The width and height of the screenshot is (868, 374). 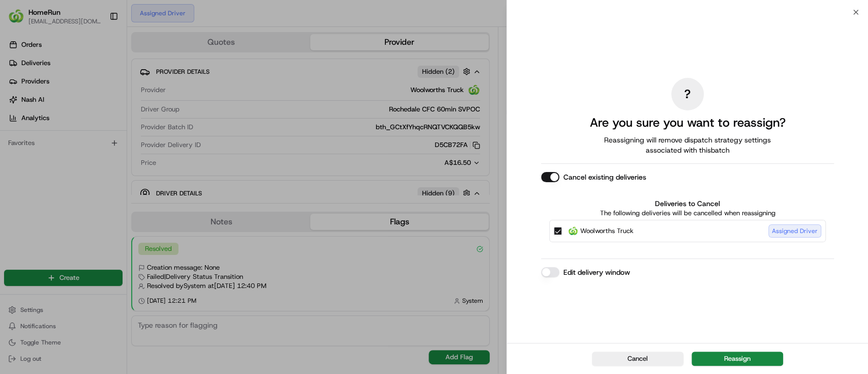 What do you see at coordinates (687, 145) in the screenshot?
I see `span: Reassigning will remove dispatch strategy settings associated with this batch` at bounding box center [687, 145].